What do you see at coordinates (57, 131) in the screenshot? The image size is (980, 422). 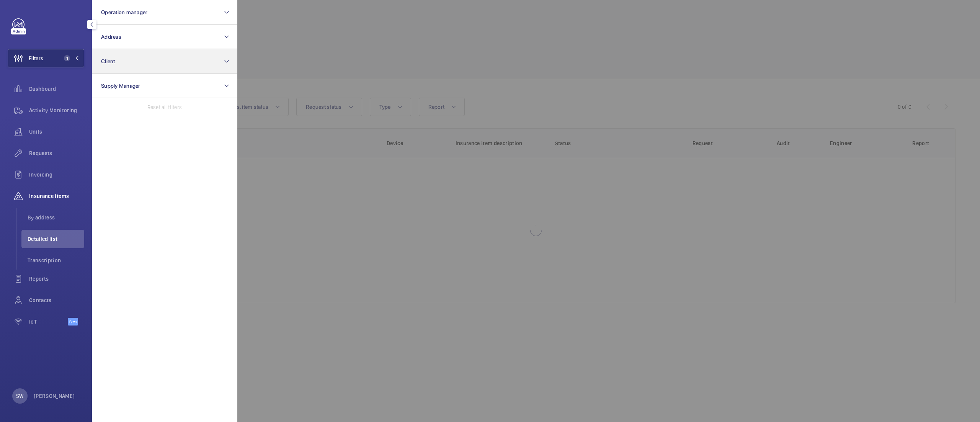 I see `span: Units` at bounding box center [57, 131].